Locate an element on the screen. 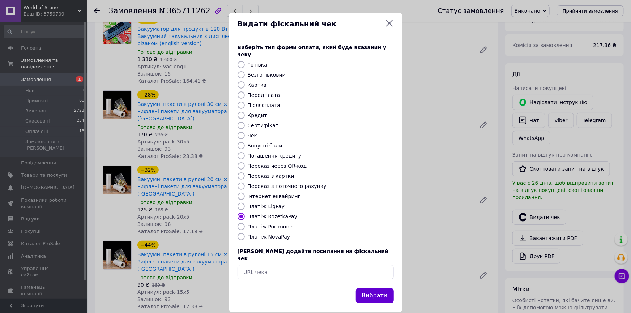 This screenshot has height=313, width=631. input: URL чека is located at coordinates (316, 272).